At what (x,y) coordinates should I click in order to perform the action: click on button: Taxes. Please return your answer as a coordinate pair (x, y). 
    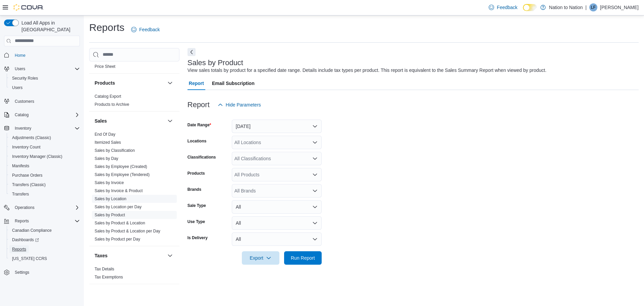
    Looking at the image, I should click on (129, 255).